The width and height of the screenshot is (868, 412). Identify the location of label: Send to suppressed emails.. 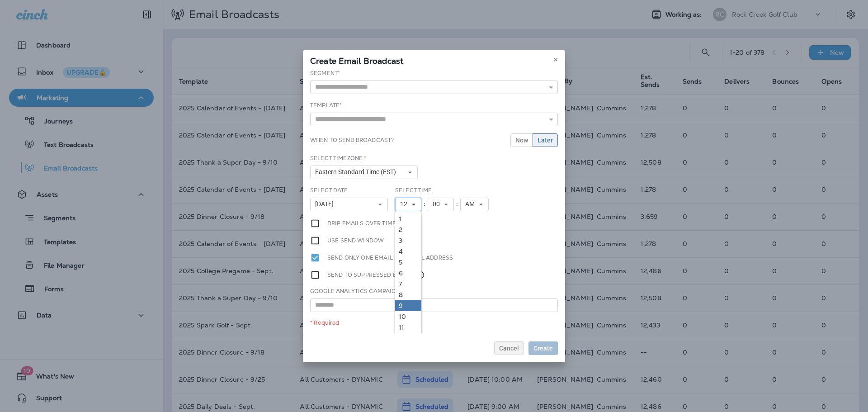
(377, 274).